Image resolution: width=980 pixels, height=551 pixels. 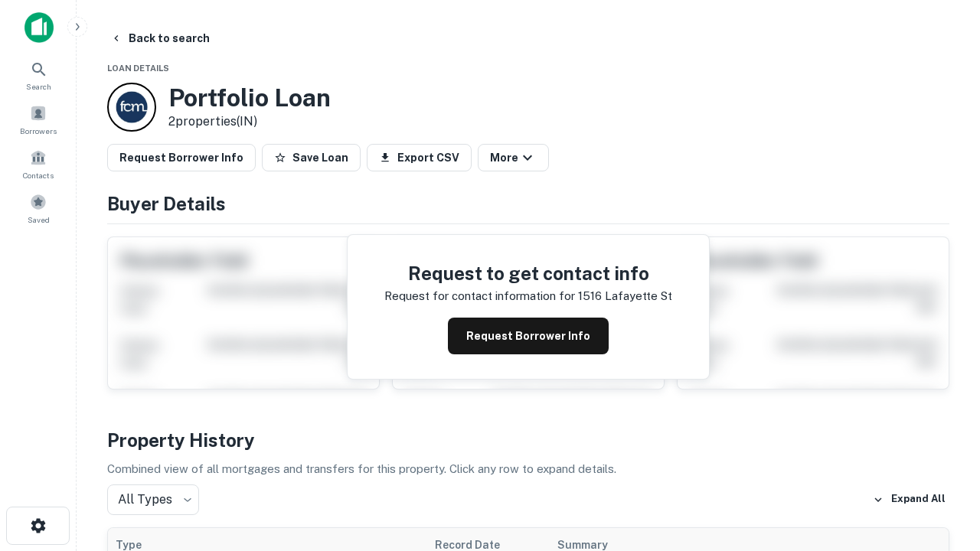 I want to click on div: Borrowers, so click(x=38, y=119).